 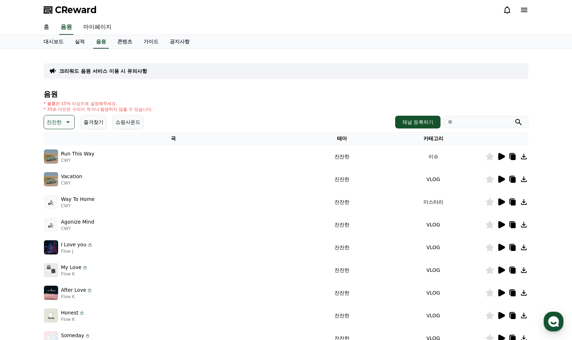 What do you see at coordinates (46, 27) in the screenshot?
I see `a: 홈` at bounding box center [46, 27].